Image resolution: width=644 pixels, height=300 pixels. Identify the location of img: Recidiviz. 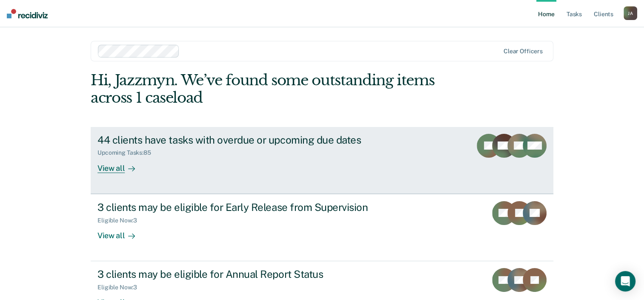
(27, 14).